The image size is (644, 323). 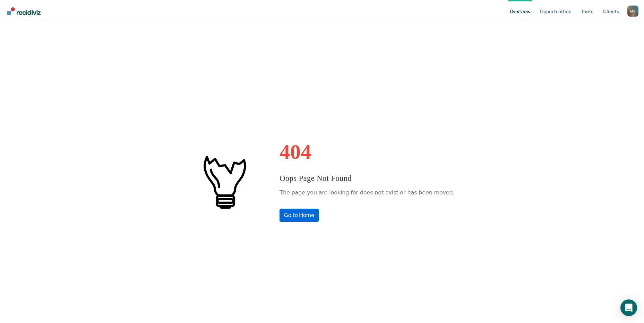 What do you see at coordinates (24, 11) in the screenshot?
I see `img: Recidiviz` at bounding box center [24, 11].